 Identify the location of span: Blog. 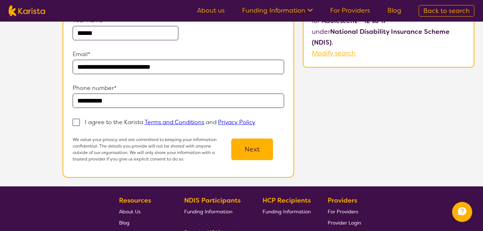
(124, 223).